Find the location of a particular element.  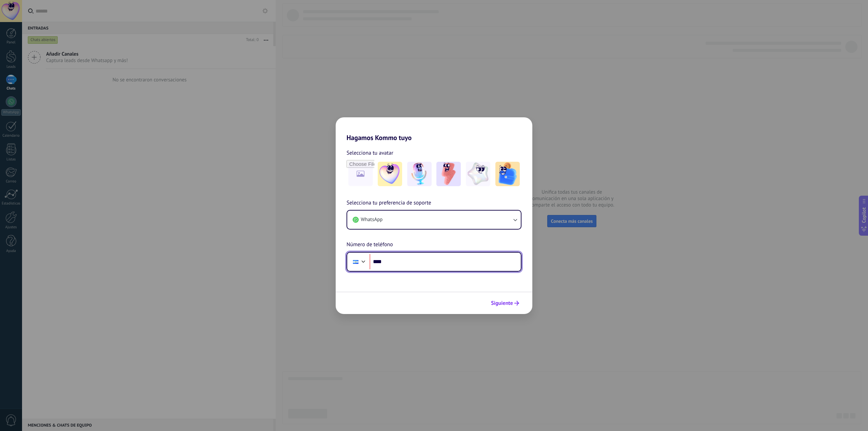

button: Siguiente is located at coordinates (505, 303).